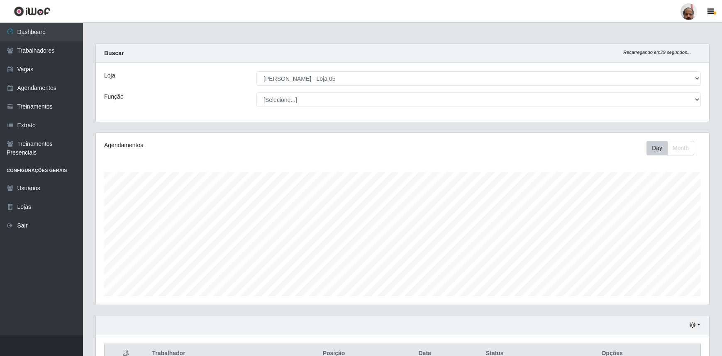  I want to click on i: Recarregando em 29 segundos..., so click(657, 52).